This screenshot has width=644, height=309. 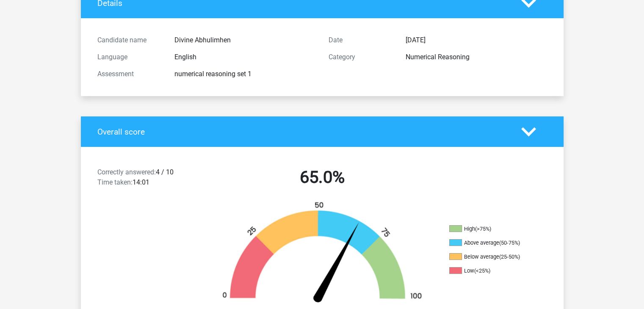 I want to click on div: Category, so click(x=361, y=57).